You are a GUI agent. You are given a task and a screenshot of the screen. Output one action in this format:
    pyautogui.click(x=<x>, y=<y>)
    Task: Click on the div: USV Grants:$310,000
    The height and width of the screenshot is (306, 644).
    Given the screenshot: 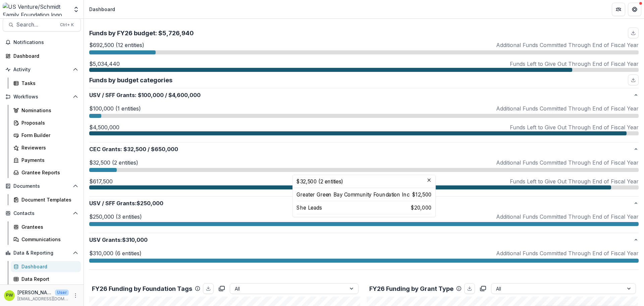 What is the action you would take?
    pyautogui.click(x=364, y=258)
    